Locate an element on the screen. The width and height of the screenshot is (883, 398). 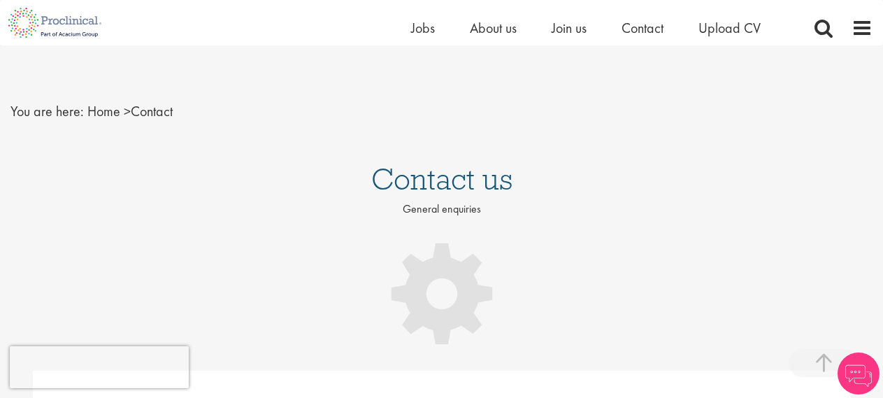
a: About us is located at coordinates (493, 28).